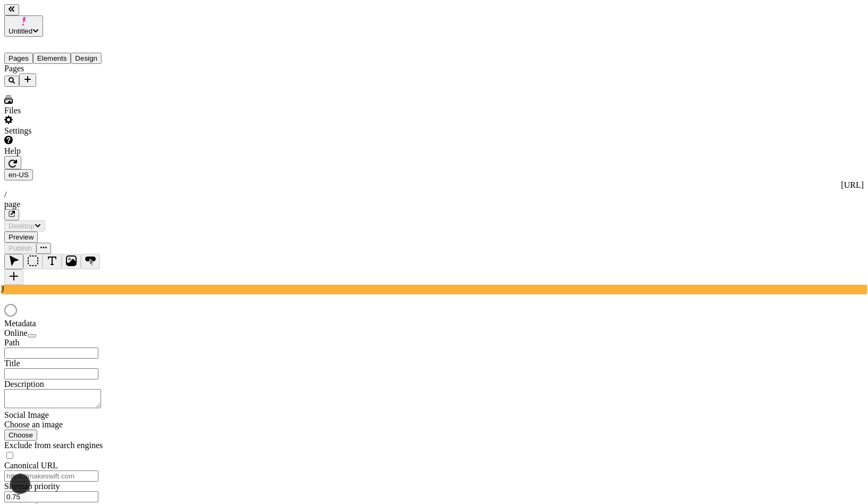 This screenshot has height=504, width=868. Describe the element at coordinates (12, 342) in the screenshot. I see `span: Path` at that location.